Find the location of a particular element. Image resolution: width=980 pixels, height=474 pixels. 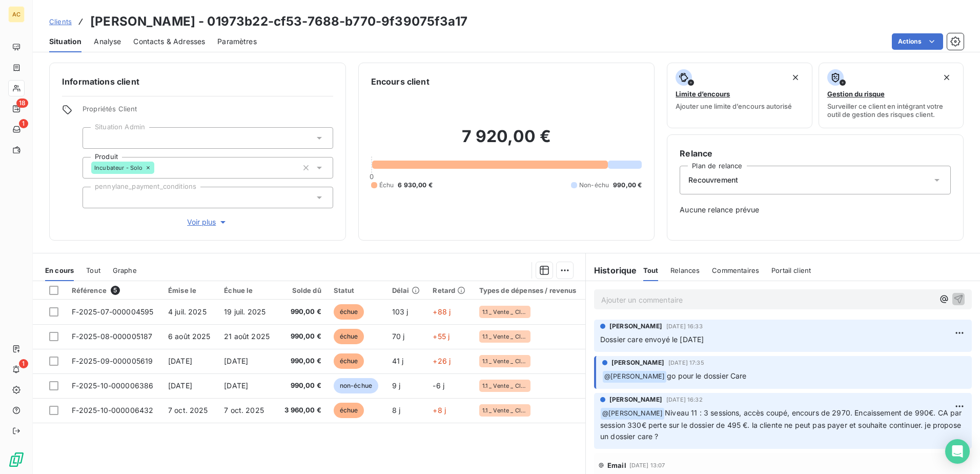

div: Solde dû is located at coordinates (303, 290).